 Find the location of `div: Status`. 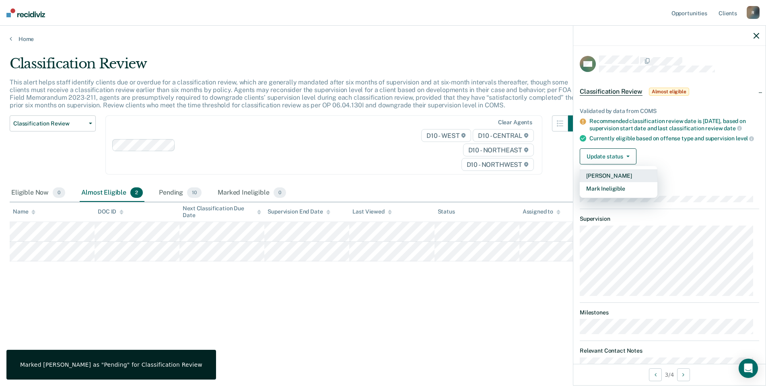

div: Status is located at coordinates (446, 212).